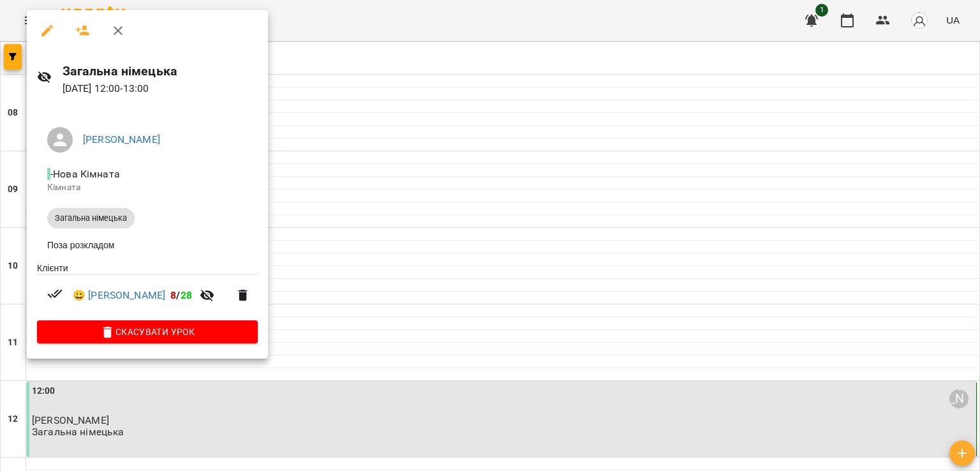 The height and width of the screenshot is (471, 980). I want to click on span: 8, so click(173, 295).